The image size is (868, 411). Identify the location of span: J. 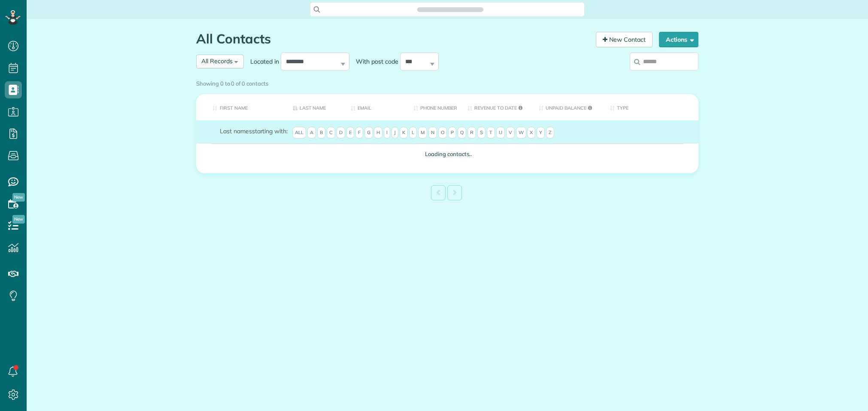
(395, 133).